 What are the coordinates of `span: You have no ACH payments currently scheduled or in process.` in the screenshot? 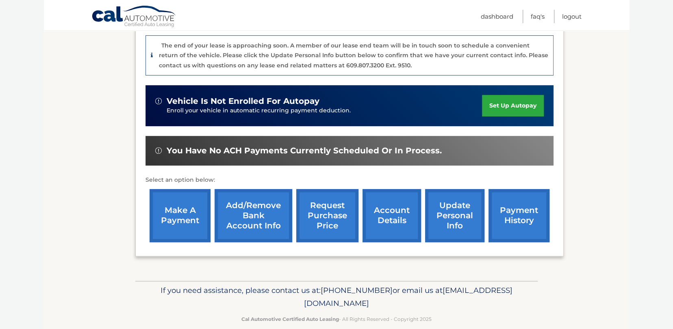 It's located at (304, 151).